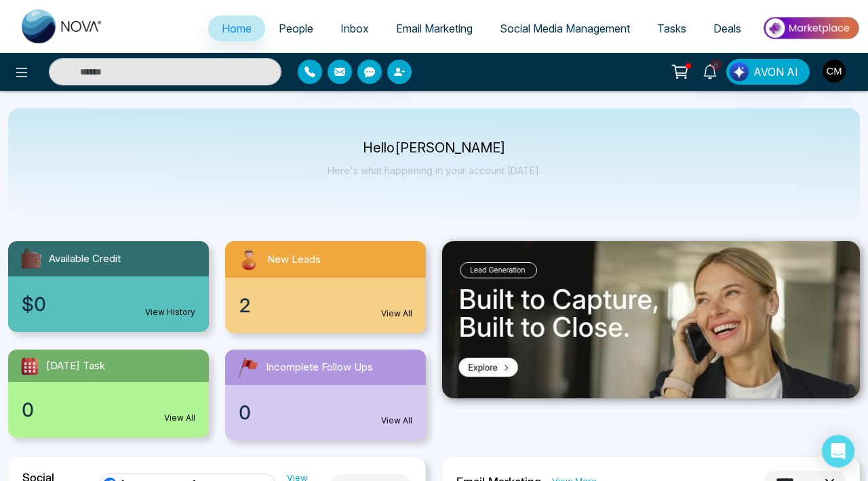  What do you see at coordinates (248, 367) in the screenshot?
I see `img: followUps.svg` at bounding box center [248, 367].